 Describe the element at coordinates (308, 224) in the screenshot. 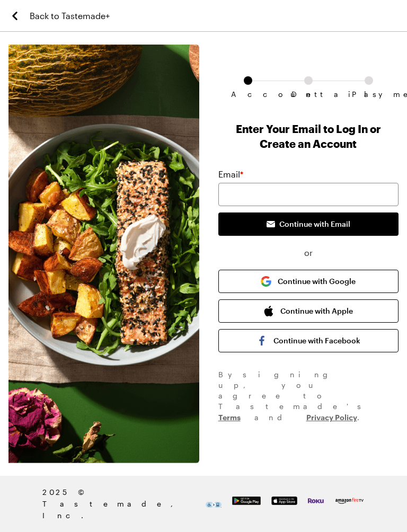

I see `button: Continue with Email` at that location.